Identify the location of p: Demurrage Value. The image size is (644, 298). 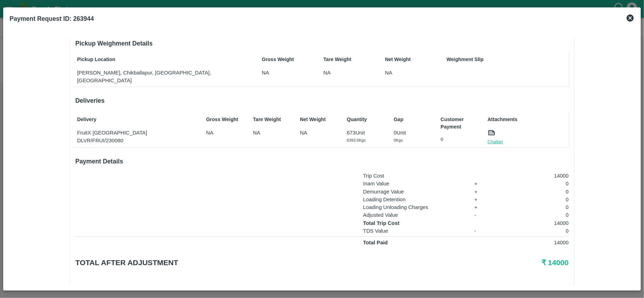
(415, 192).